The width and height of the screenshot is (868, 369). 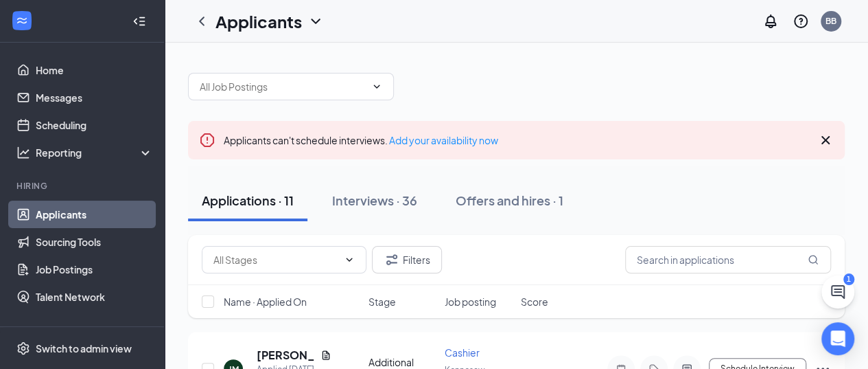 What do you see at coordinates (248, 200) in the screenshot?
I see `div: Applications · 11` at bounding box center [248, 200].